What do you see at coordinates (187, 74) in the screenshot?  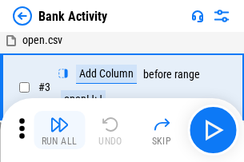 I see `div: range` at bounding box center [187, 74].